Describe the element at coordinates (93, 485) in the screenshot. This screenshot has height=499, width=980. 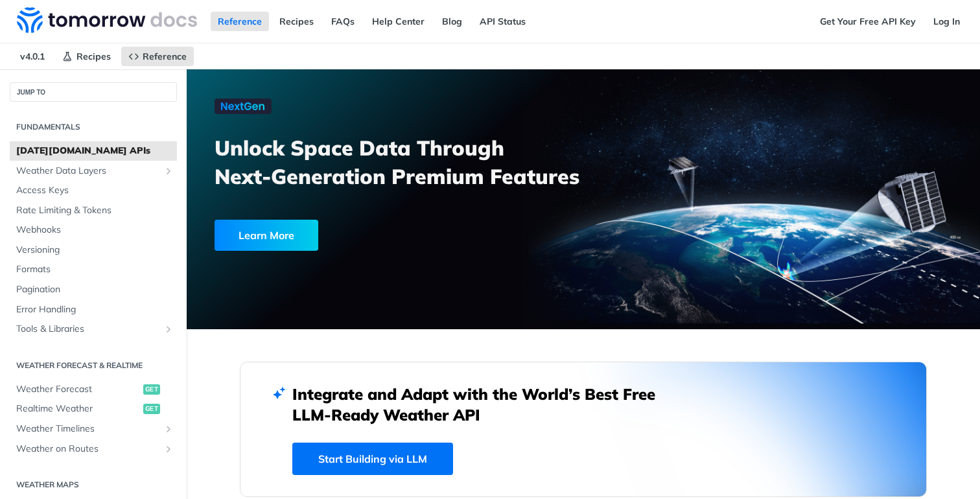
I see `h2: Weather Maps` at that location.